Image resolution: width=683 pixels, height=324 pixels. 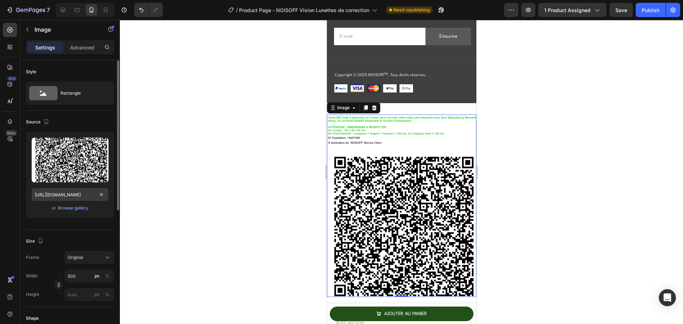 I want to click on div: Undo/Redo, so click(x=148, y=10).